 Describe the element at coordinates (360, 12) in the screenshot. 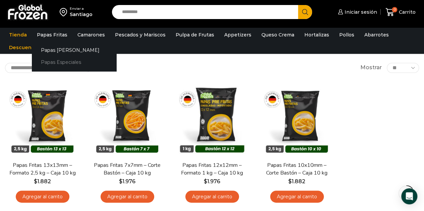

I see `span: Iniciar sesión` at that location.